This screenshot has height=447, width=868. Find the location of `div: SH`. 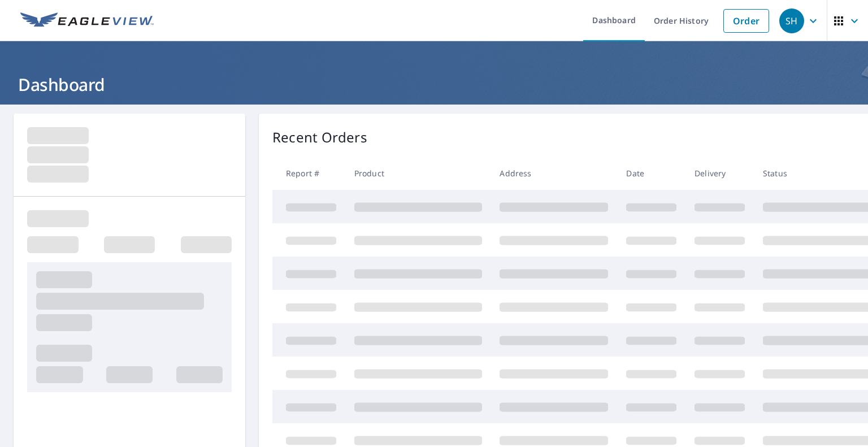

div: SH is located at coordinates (791, 21).